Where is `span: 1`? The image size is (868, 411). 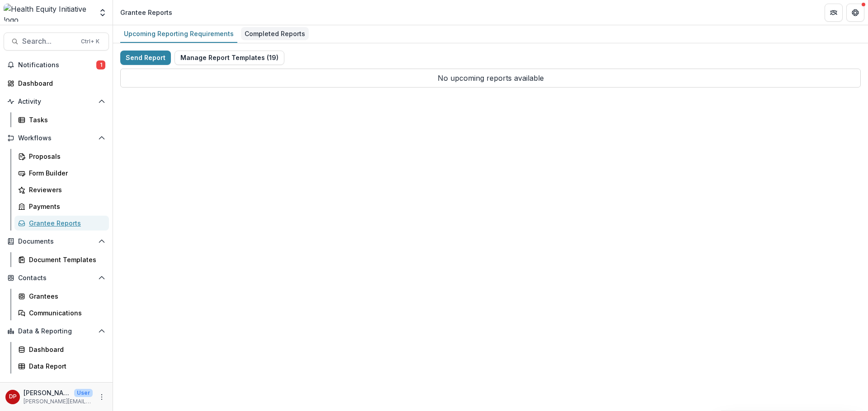
span: 1 is located at coordinates (101, 65).